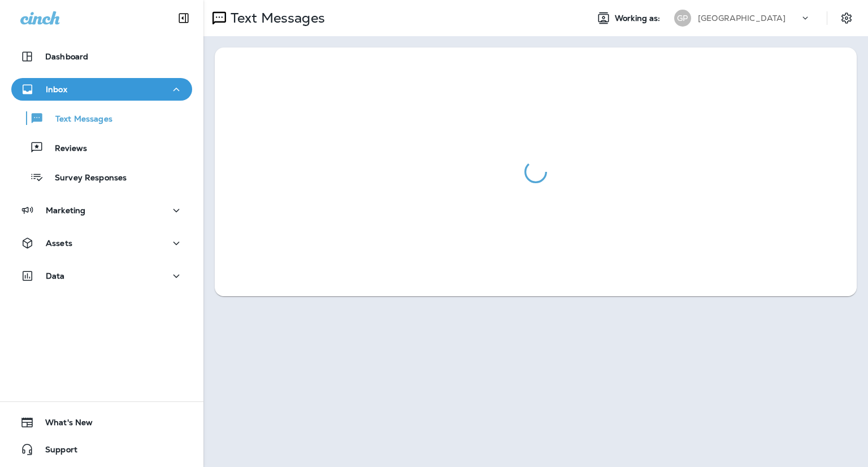 The height and width of the screenshot is (467, 868). I want to click on span: Support, so click(56, 452).